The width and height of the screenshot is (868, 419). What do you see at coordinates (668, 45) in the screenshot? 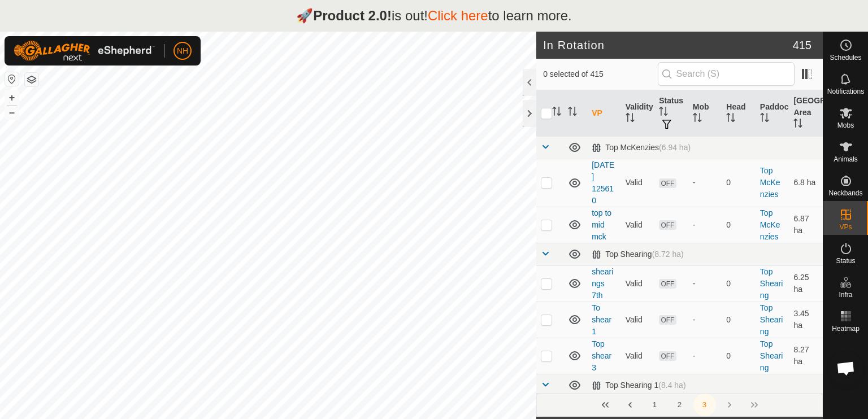
I see `h2: In Rotation` at bounding box center [668, 45].